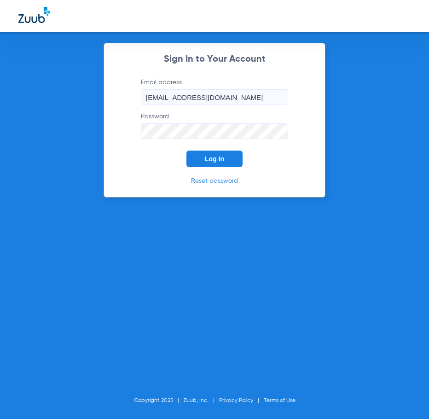  What do you see at coordinates (214, 159) in the screenshot?
I see `span: Log In` at bounding box center [214, 159].